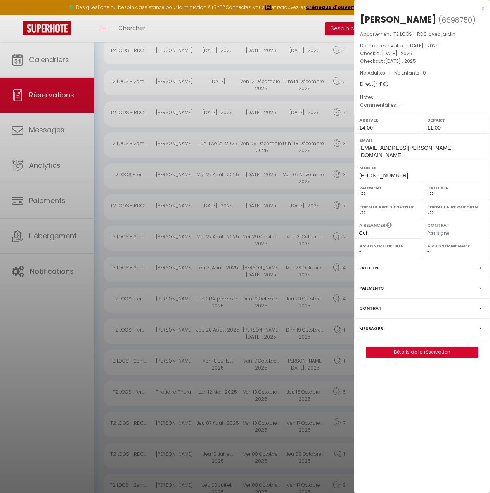 This screenshot has width=490, height=493. I want to click on p: Checkin :, so click(422, 54).